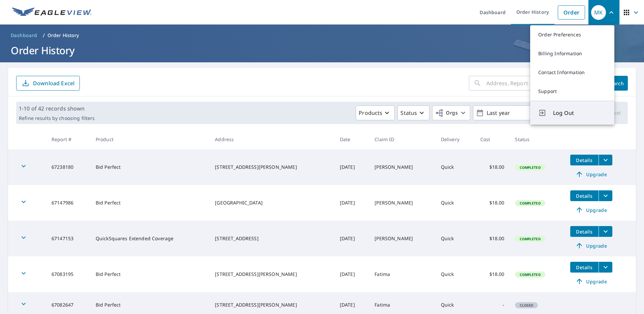 The height and width of the screenshot is (314, 644). Describe the element at coordinates (572, 91) in the screenshot. I see `a: Support` at that location.